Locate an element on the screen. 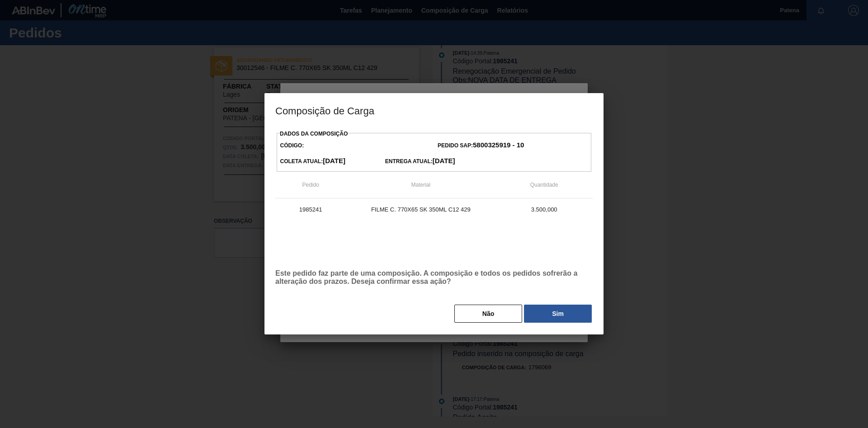 Image resolution: width=868 pixels, height=428 pixels. button: Não is located at coordinates (488, 314).